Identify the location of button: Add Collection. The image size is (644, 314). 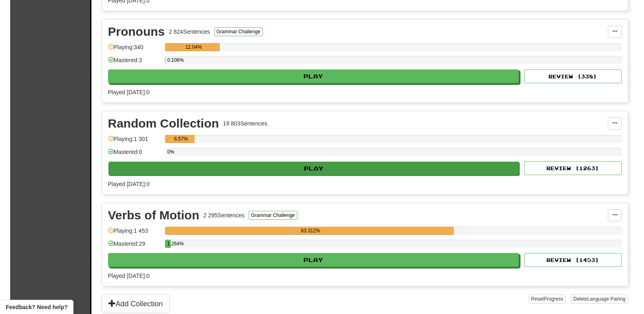
(136, 304).